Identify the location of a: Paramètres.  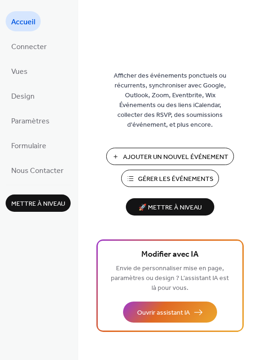
(30, 120).